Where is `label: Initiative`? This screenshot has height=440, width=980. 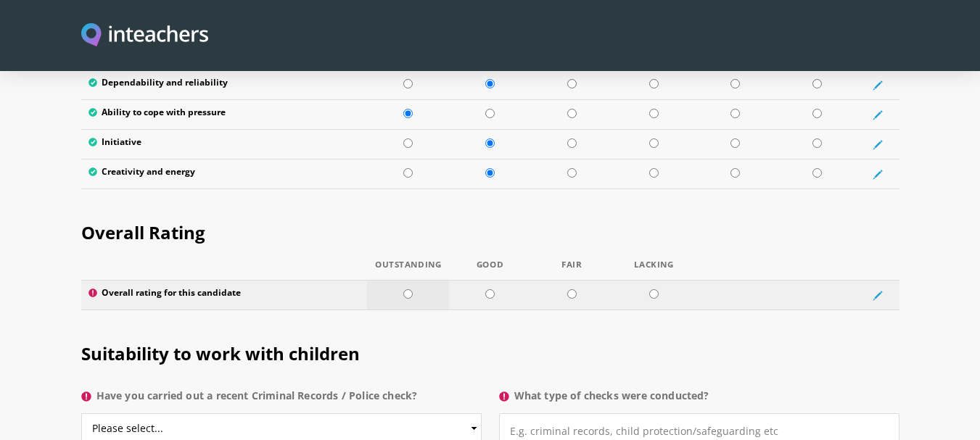 label: Initiative is located at coordinates (224, 145).